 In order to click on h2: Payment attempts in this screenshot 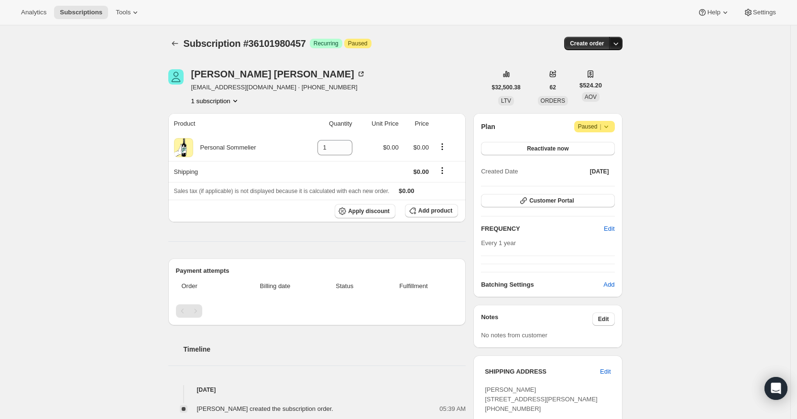, I will do `click(317, 271)`.